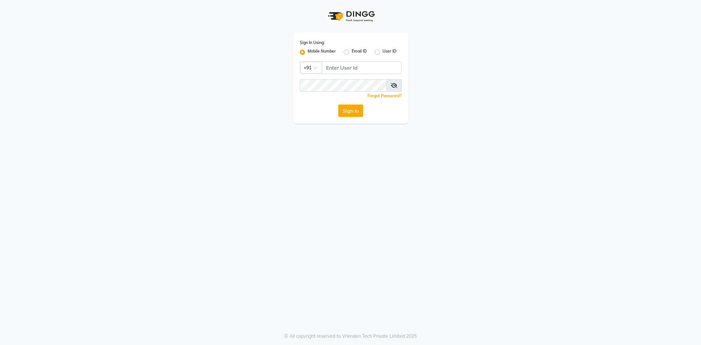  I want to click on label: Sign In Using:, so click(312, 43).